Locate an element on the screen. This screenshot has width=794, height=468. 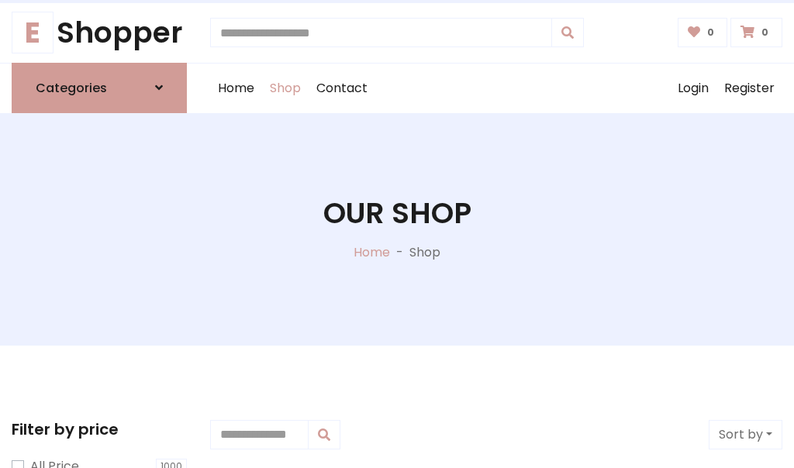
h6: Categories is located at coordinates (71, 88).